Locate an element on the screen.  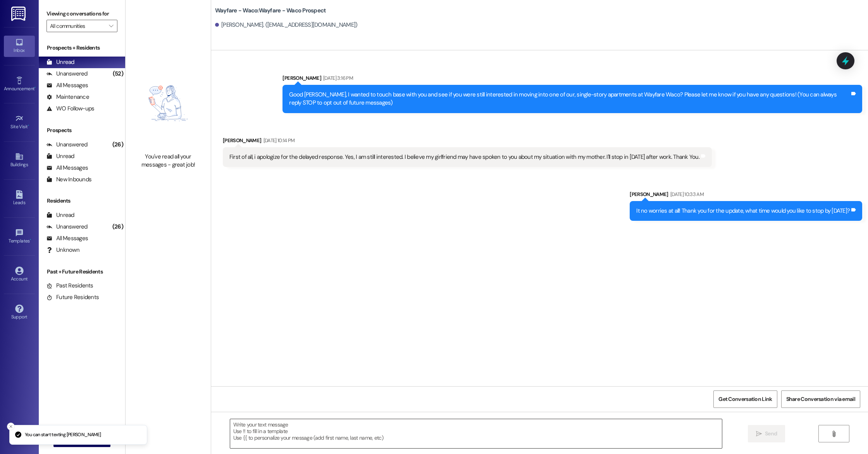
div: Past + Future Residents is located at coordinates (82, 272).